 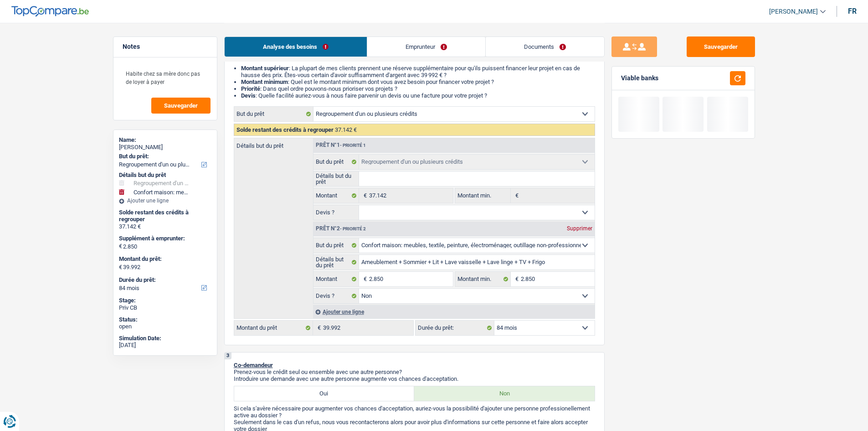 I want to click on label: But du prêt:, so click(x=164, y=156).